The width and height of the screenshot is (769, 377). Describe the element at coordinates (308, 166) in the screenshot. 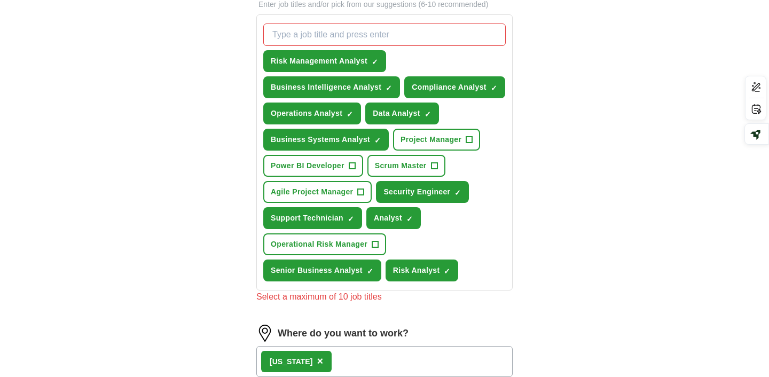

I see `span: Power BI Developer` at that location.